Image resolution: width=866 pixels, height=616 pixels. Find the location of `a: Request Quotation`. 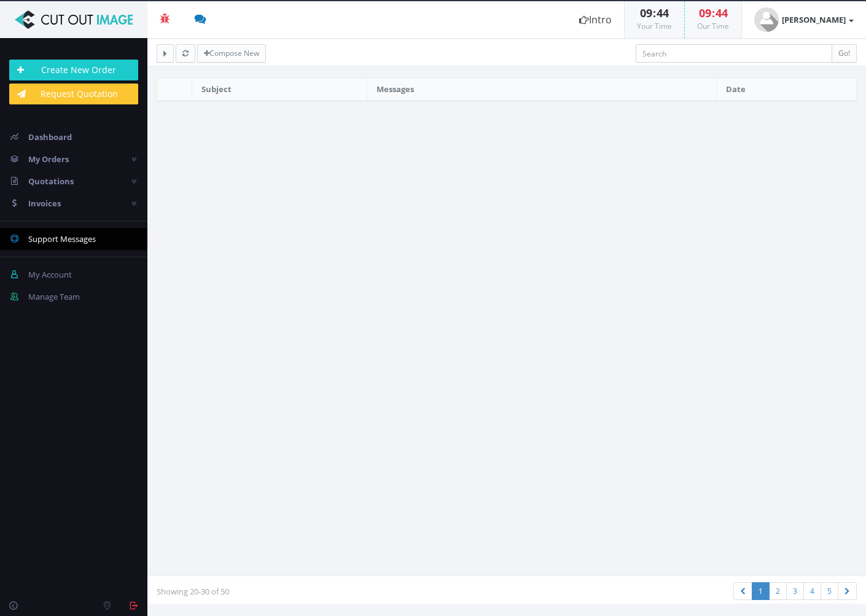

a: Request Quotation is located at coordinates (73, 94).